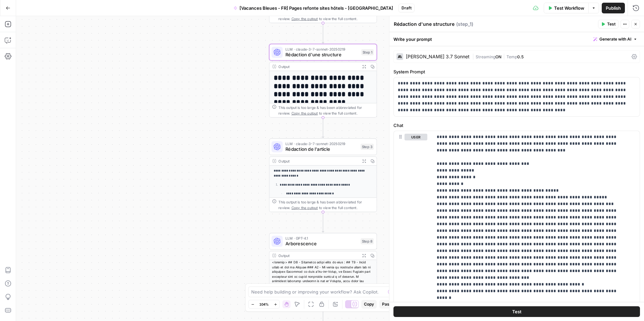 Image resolution: width=644 pixels, height=321 pixels. I want to click on button: Test Workflow, so click(566, 8).